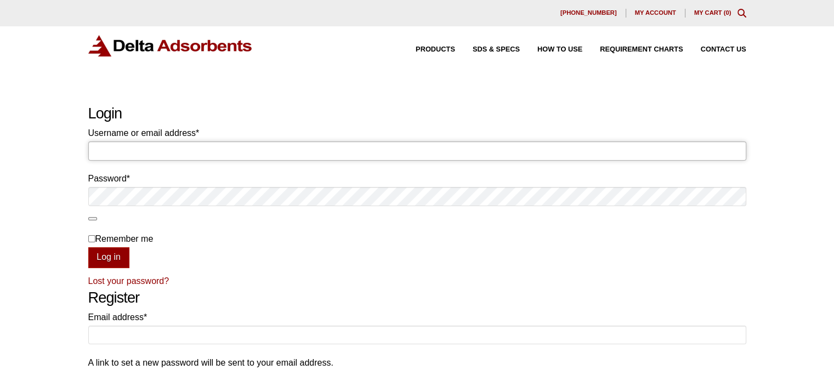 The width and height of the screenshot is (834, 381). Describe the element at coordinates (417, 298) in the screenshot. I see `h2: Register` at that location.